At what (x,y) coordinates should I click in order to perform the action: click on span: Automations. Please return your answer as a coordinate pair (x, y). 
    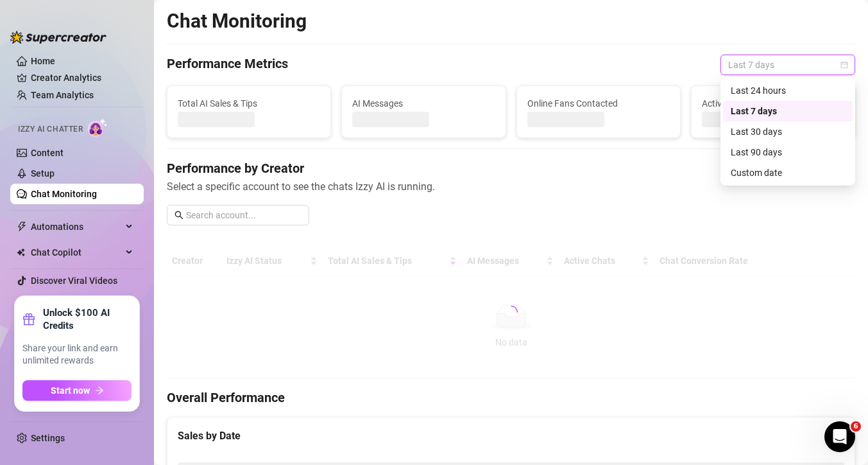
    Looking at the image, I should click on (77, 226).